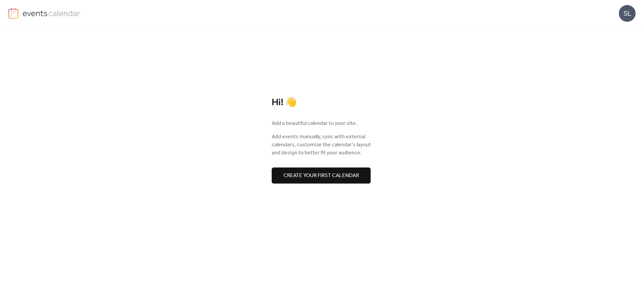 The height and width of the screenshot is (305, 644). I want to click on div: Hi! 👋, so click(322, 102).